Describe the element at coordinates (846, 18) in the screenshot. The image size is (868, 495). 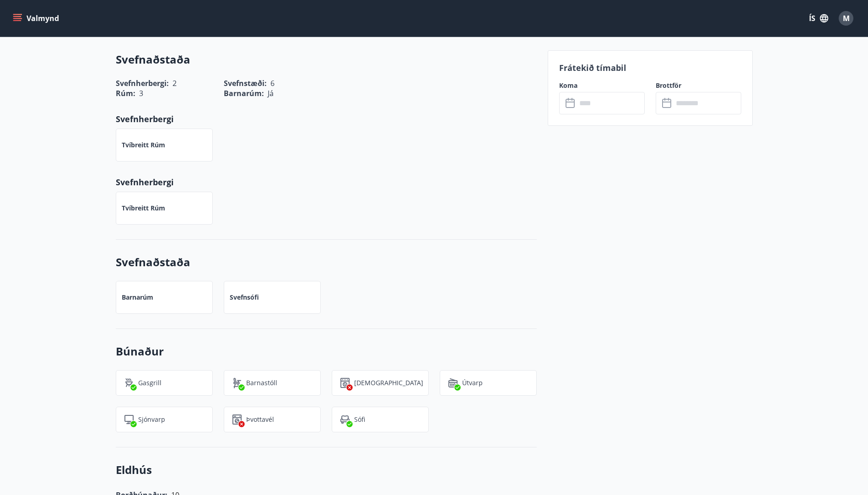
I see `span: M` at that location.